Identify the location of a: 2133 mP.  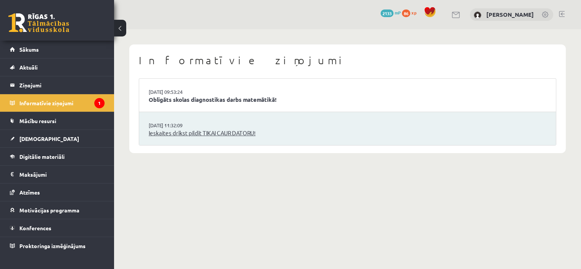
(391, 13).